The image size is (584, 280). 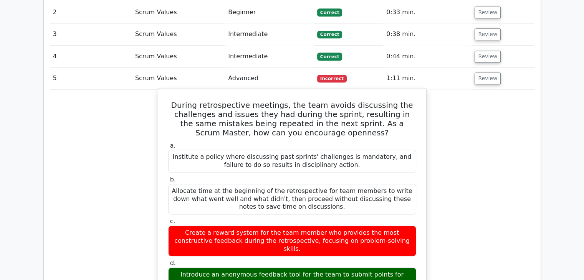 I want to click on td: 5, so click(x=91, y=78).